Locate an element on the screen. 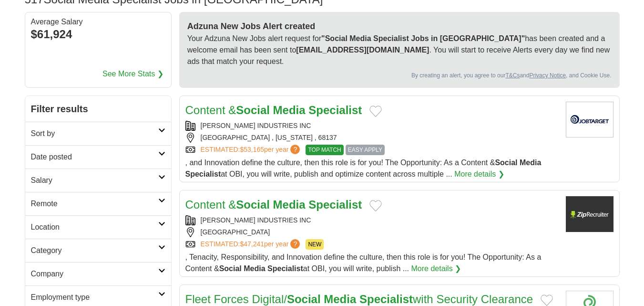  a: See More Stats ❯ is located at coordinates (133, 74).